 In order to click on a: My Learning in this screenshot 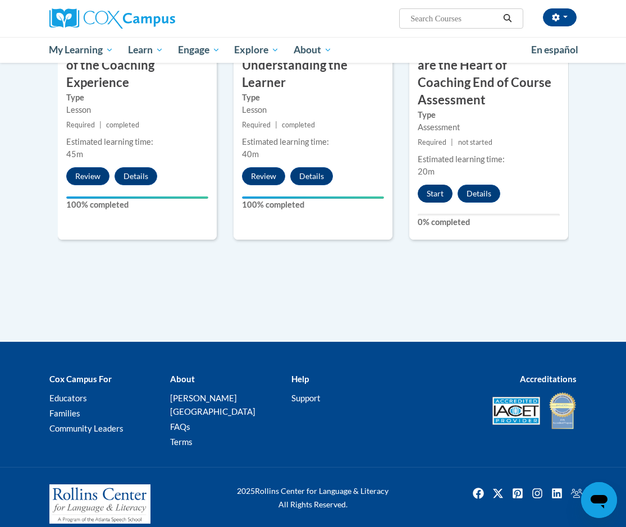, I will do `click(81, 50)`.